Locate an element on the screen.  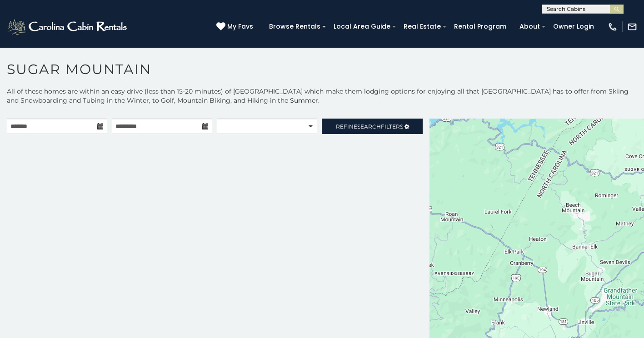
img: mail-regular-white.png is located at coordinates (632, 27).